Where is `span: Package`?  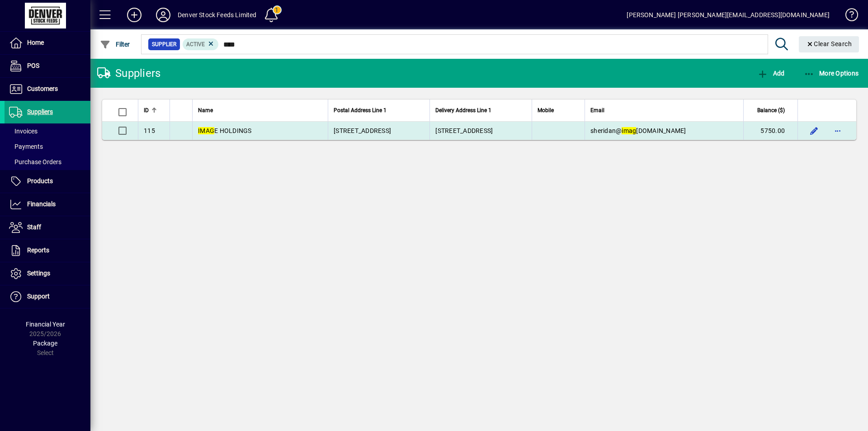 span: Package is located at coordinates (45, 343).